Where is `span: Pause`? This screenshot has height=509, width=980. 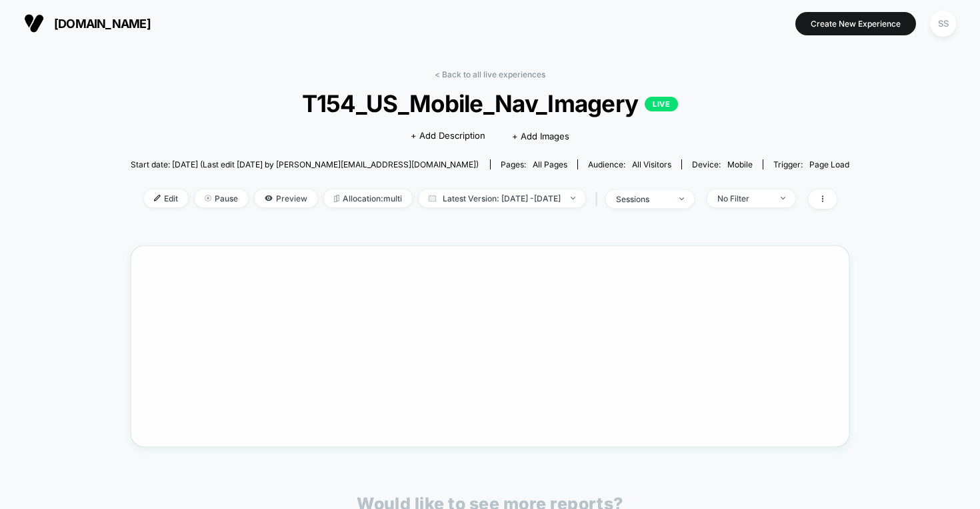
span: Pause is located at coordinates (221, 198).